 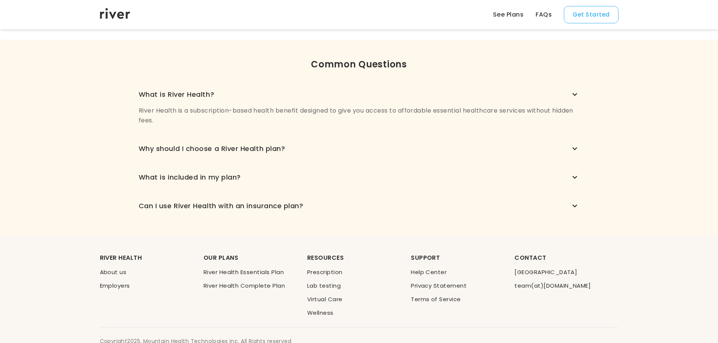 I want to click on a: Privacy Statement, so click(x=439, y=286).